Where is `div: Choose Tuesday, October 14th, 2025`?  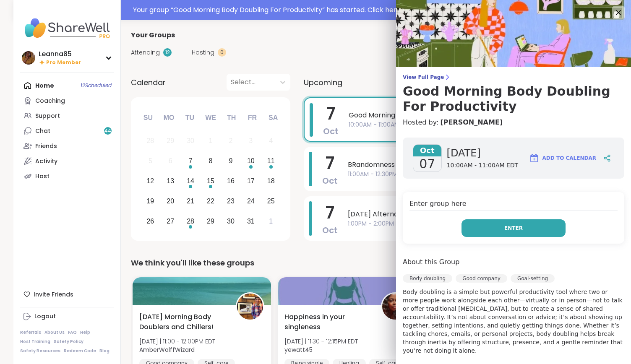 div: Choose Tuesday, October 14th, 2025 is located at coordinates (190, 181).